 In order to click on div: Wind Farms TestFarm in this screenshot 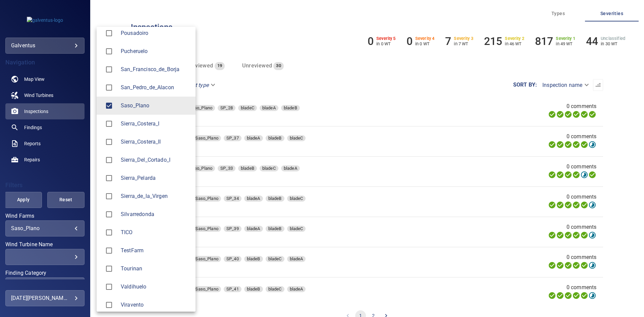, I will do `click(155, 251)`.